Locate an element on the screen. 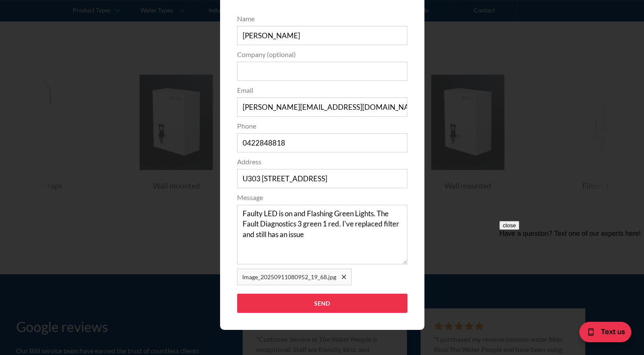 The height and width of the screenshot is (355, 644). label: Address is located at coordinates (322, 161).